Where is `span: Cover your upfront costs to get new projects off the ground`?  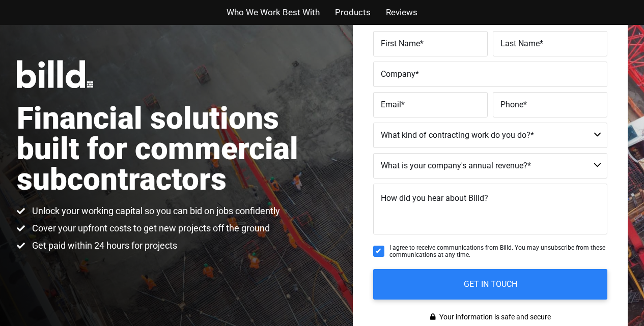
span: Cover your upfront costs to get new projects off the ground is located at coordinates (150, 228).